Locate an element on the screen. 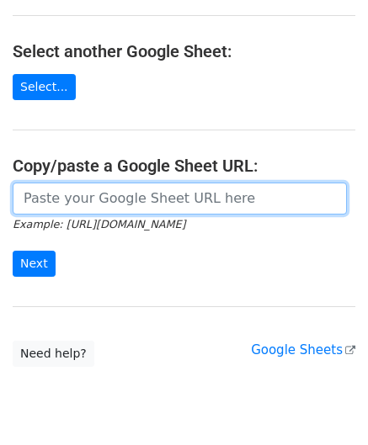 The width and height of the screenshot is (368, 445). input: Paste your Google Sheet URL here is located at coordinates (179, 199).